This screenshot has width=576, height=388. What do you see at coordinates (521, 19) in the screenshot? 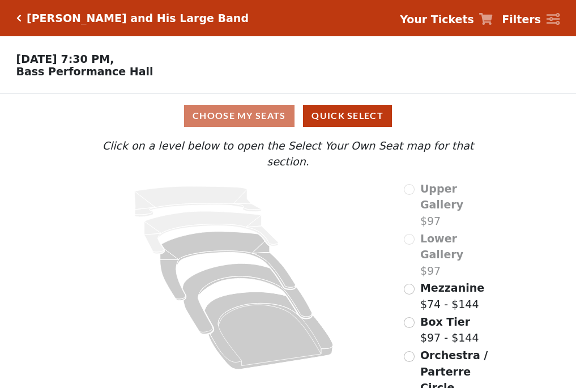
I see `strong: Filters` at bounding box center [521, 19].